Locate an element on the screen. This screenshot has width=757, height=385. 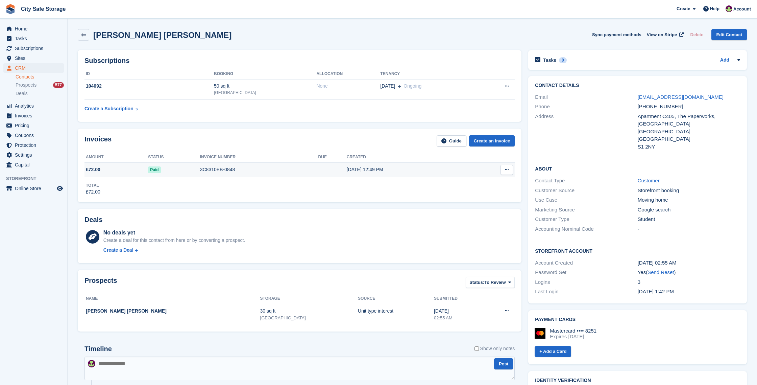
span: Analytics is located at coordinates (35, 106).